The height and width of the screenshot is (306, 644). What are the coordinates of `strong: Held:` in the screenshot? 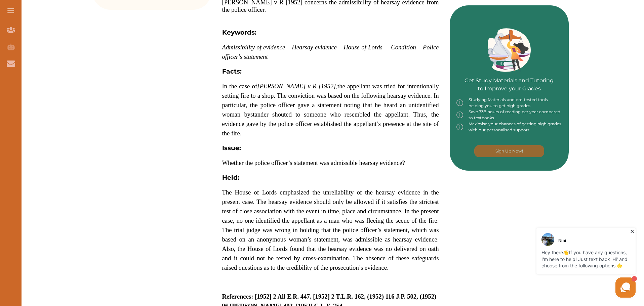 It's located at (230, 178).